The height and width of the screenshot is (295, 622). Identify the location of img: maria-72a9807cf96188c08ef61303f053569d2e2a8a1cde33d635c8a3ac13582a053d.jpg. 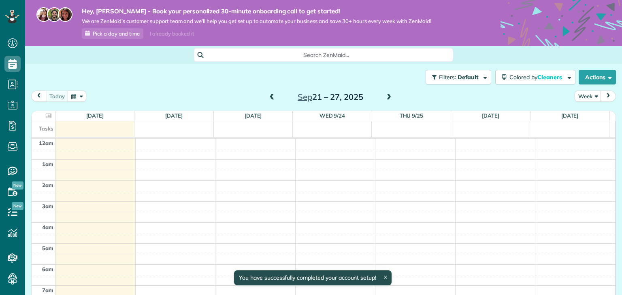
(44, 15).